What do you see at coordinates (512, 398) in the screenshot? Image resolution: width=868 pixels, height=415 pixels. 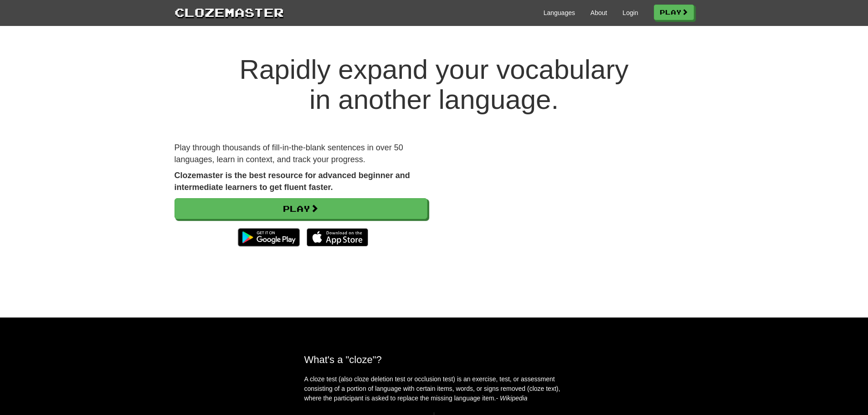 I see `em: - Wikipedia` at bounding box center [512, 398].